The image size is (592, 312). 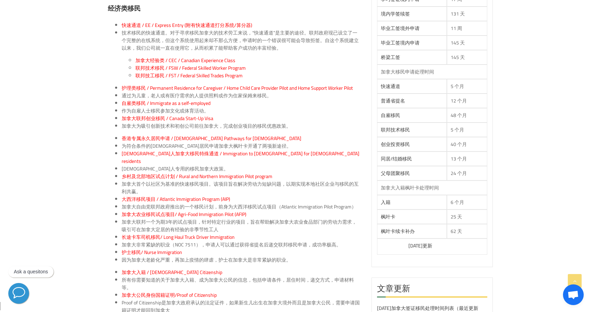 I want to click on li: 因为加拿大老龄化严重，再加上疫情的肆虐，护士在加拿大是非常紧缺的职业。, so click(x=241, y=260).